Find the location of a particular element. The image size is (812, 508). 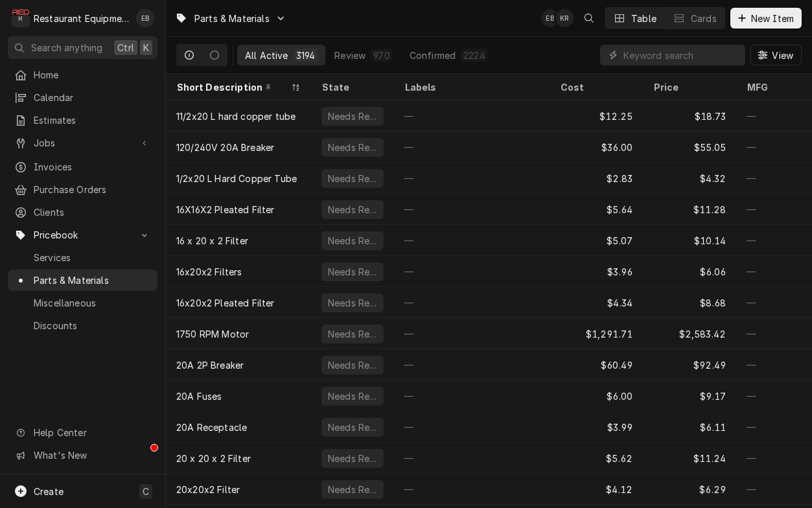

div: 1750 RPM Motor is located at coordinates (213, 333).